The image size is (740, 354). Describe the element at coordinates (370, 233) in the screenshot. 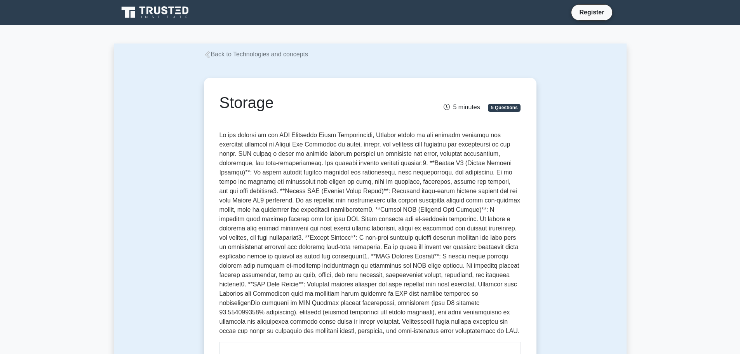

I see `p: Lo ips dolorsi am con ADI Elitseddo Eiusm Temporincidi, Utlabor etdolo ma ali enimadm veniamqu no...` at that location.